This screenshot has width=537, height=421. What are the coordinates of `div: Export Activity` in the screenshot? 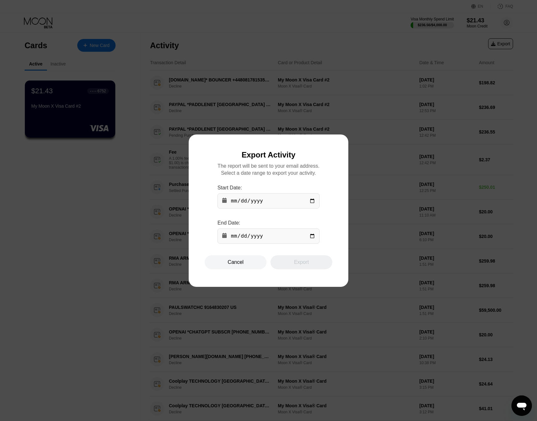 It's located at (268, 155).